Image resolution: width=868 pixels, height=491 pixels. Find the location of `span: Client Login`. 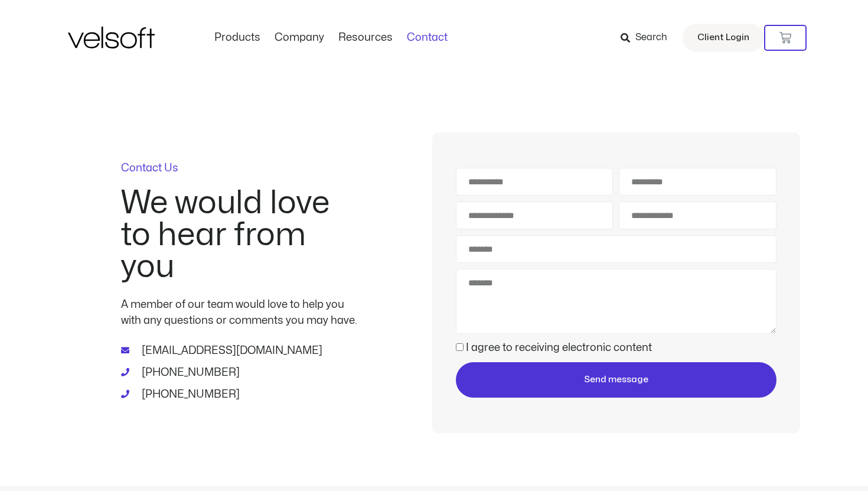

span: Client Login is located at coordinates (723, 38).